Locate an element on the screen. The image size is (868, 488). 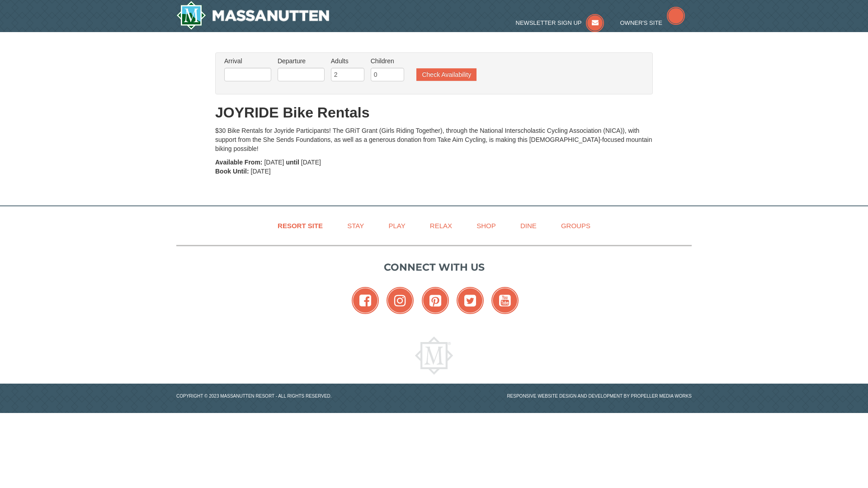
div: $30 Bike Rentals for Joyride Participants! The GRiT Grant (Girls Riding Together), through the Na... is located at coordinates (434, 139).